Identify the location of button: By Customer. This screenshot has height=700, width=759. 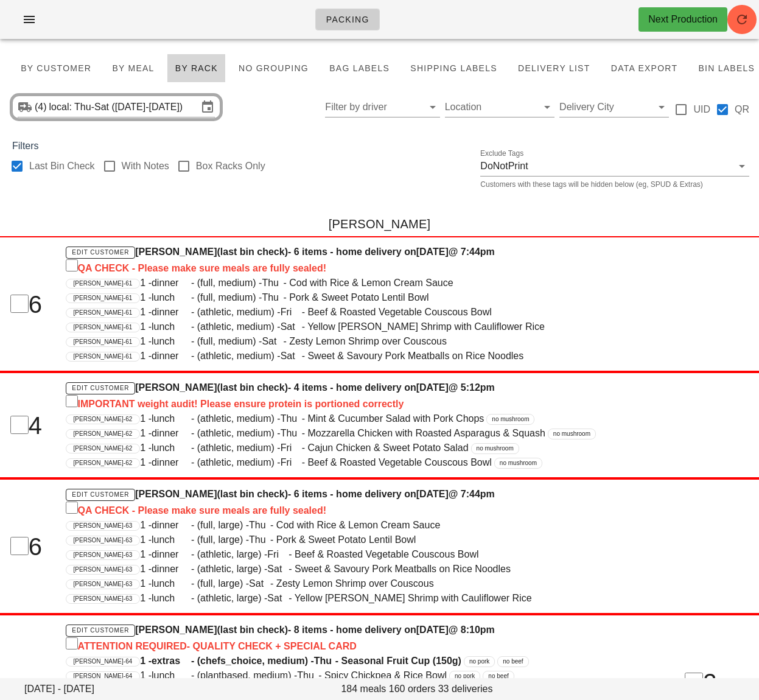
(55, 68).